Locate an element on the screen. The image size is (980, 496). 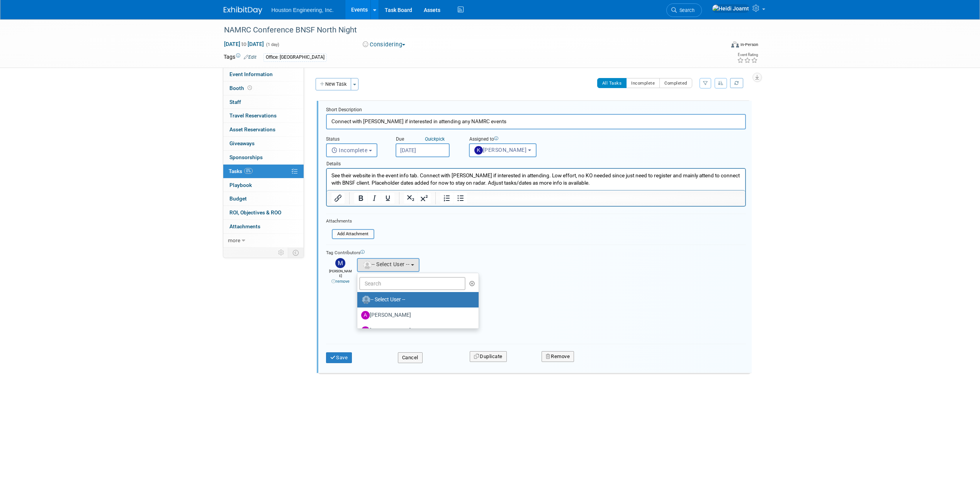
a: Booth is located at coordinates (263, 88).